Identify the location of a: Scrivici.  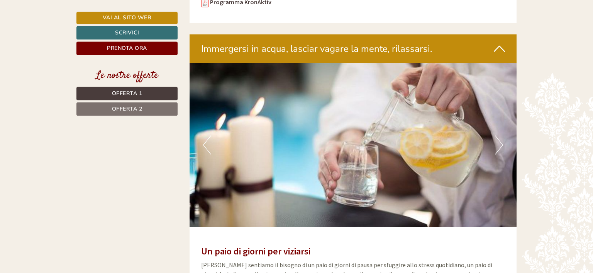
(127, 32).